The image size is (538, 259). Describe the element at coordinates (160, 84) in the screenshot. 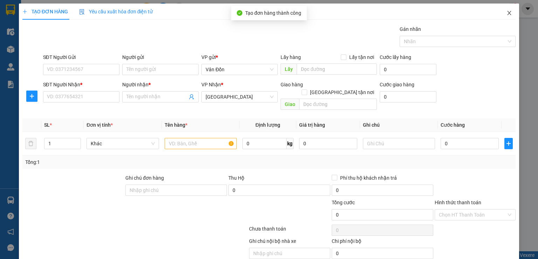

I see `div: Người nhận` at that location.